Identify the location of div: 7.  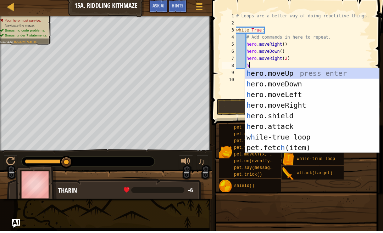
(229, 60).